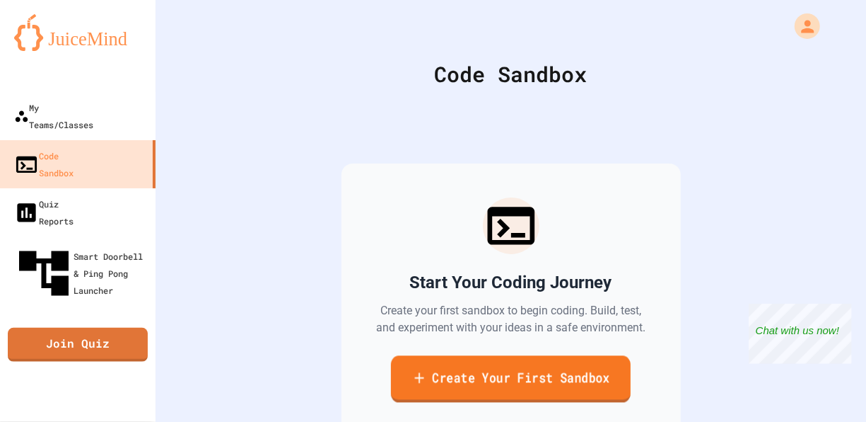  I want to click on div: My Account, so click(802, 26).